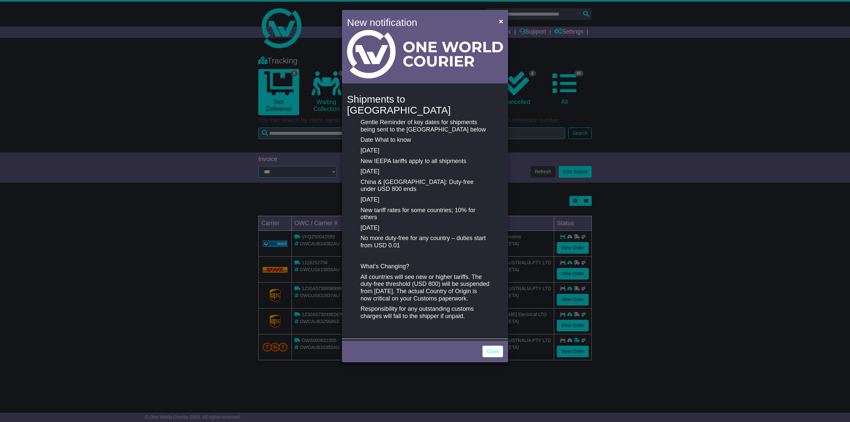 The height and width of the screenshot is (422, 850). What do you see at coordinates (418, 22) in the screenshot?
I see `h4: New notification` at bounding box center [418, 22].